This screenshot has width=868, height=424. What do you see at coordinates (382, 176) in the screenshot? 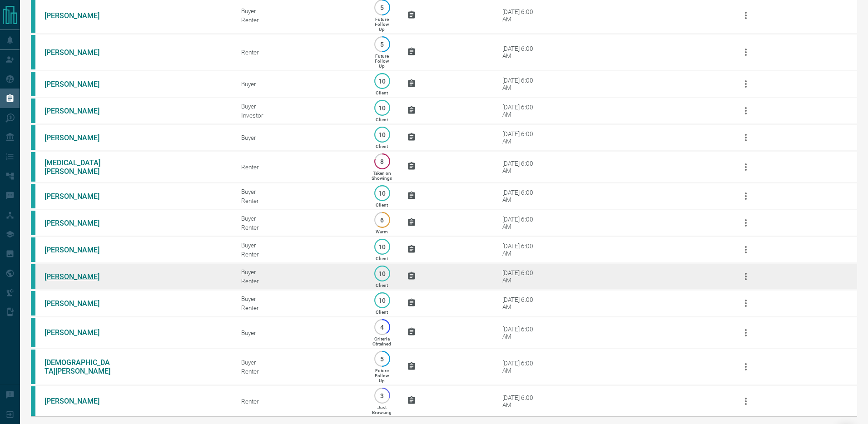
I see `p: Taken on Showings` at bounding box center [382, 176].